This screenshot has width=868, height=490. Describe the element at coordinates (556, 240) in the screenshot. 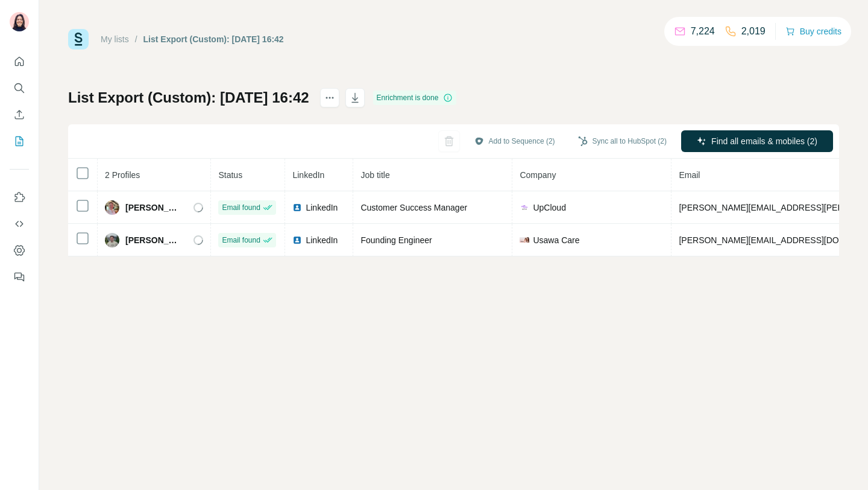

I see `span: Usawa Care` at that location.